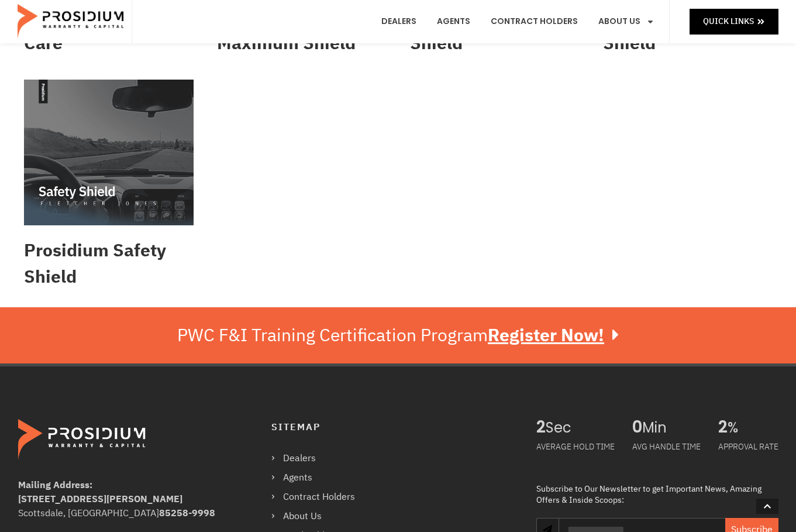 Image resolution: width=796 pixels, height=532 pixels. What do you see at coordinates (319, 477) in the screenshot?
I see `a: Agents` at bounding box center [319, 477].